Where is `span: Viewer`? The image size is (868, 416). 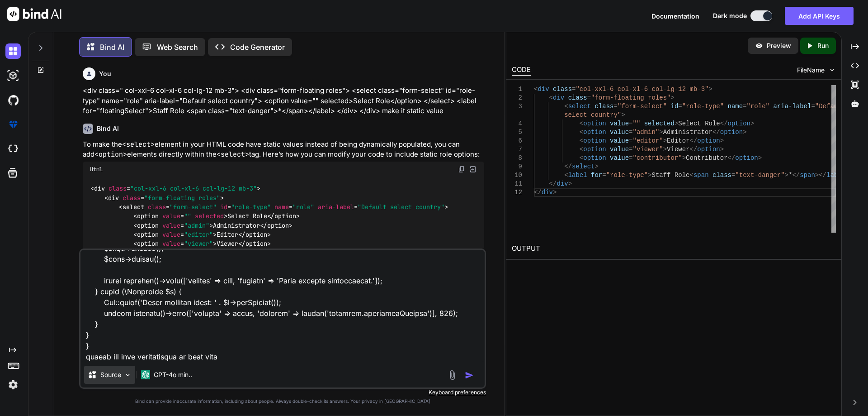 span: Viewer is located at coordinates (678, 149).